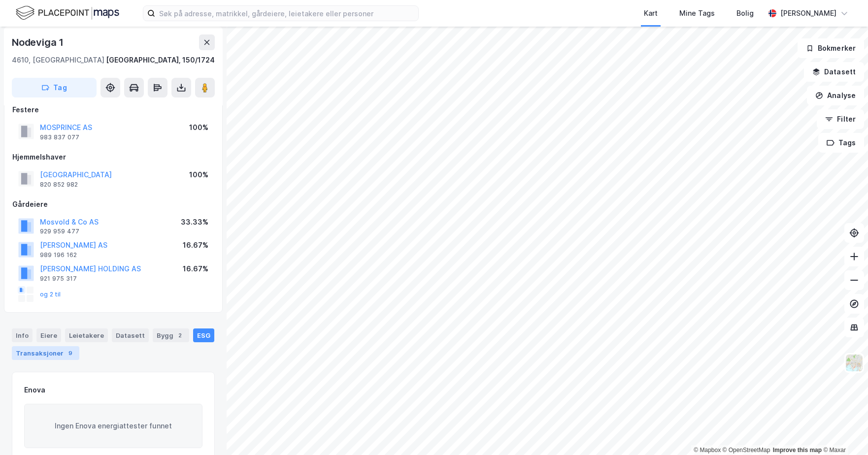  What do you see at coordinates (68, 13) in the screenshot?
I see `img: logo.f888ab2527a4732fd821a326f86c7f29.svg` at bounding box center [68, 13].